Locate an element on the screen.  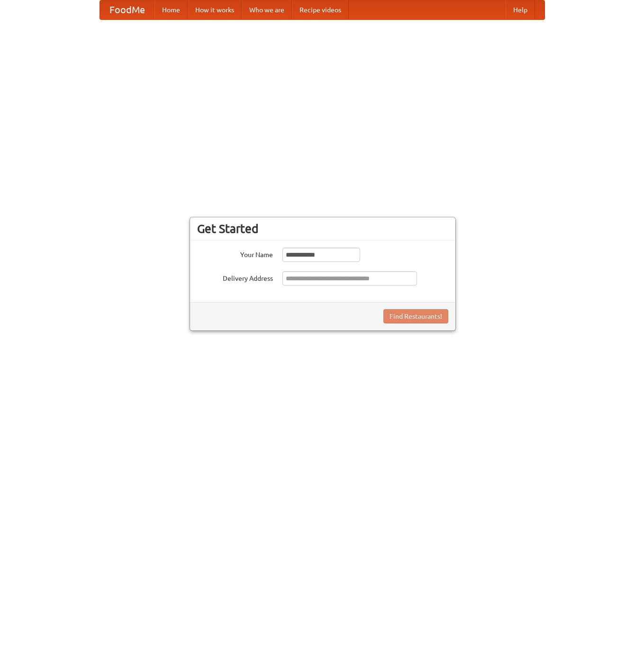
a: How it works is located at coordinates (215, 10).